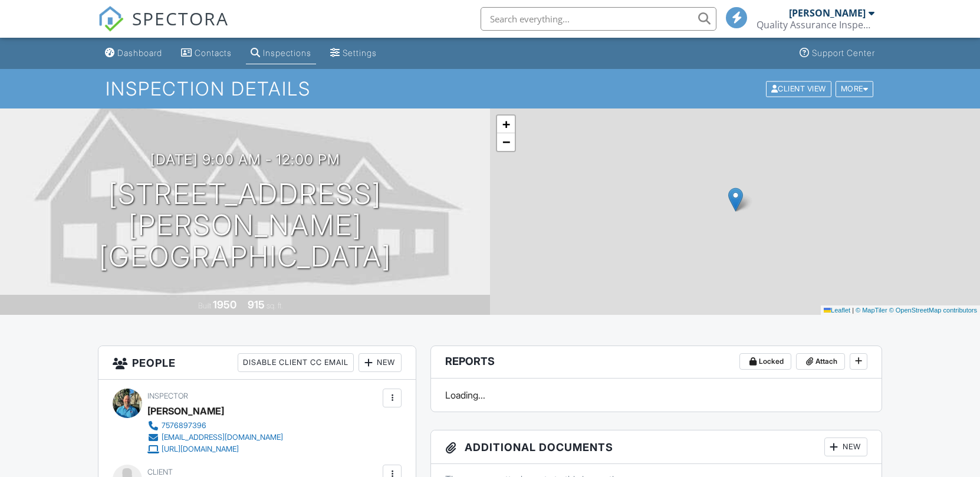 Image resolution: width=980 pixels, height=477 pixels. What do you see at coordinates (257, 363) in the screenshot?
I see `h3: People` at bounding box center [257, 363].